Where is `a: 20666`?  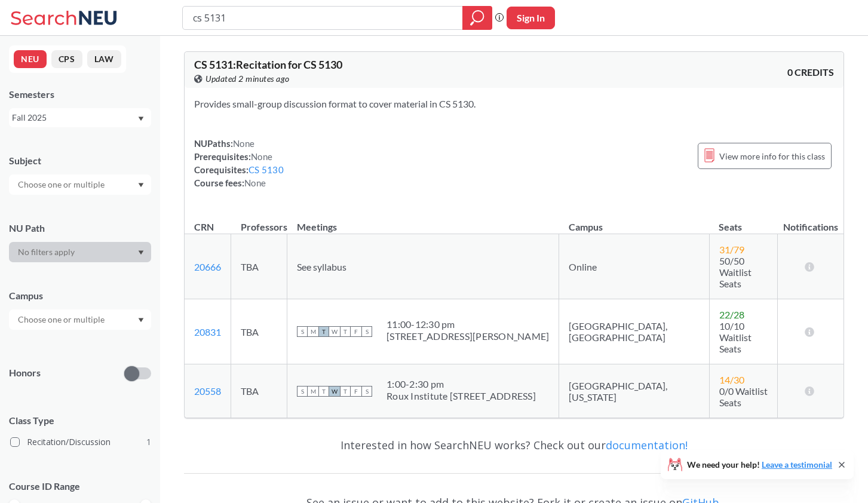 a: 20666 is located at coordinates (207, 267).